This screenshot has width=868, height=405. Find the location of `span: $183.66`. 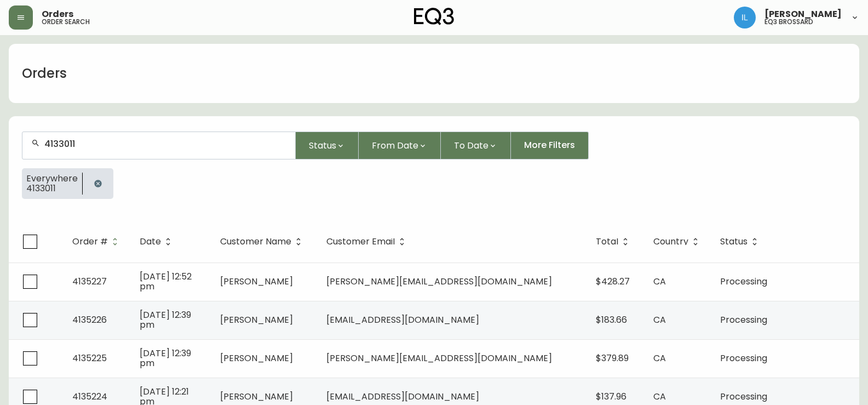

span: $183.66 is located at coordinates (611, 320).